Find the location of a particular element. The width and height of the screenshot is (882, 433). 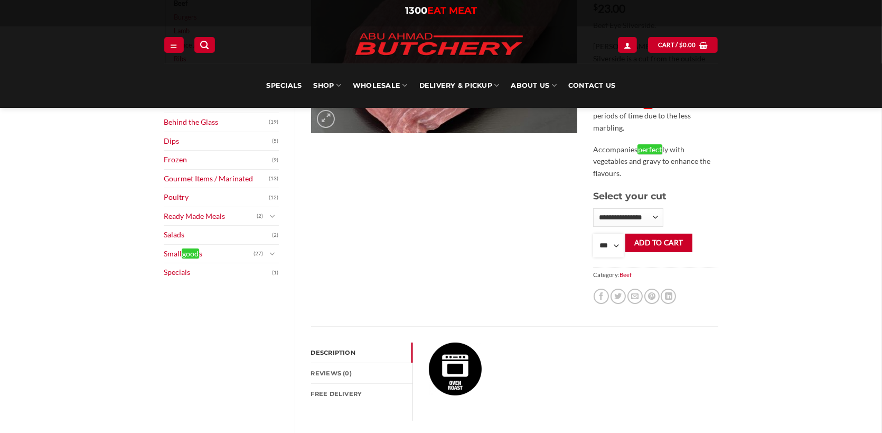

button: Add to cart is located at coordinates (659, 242).